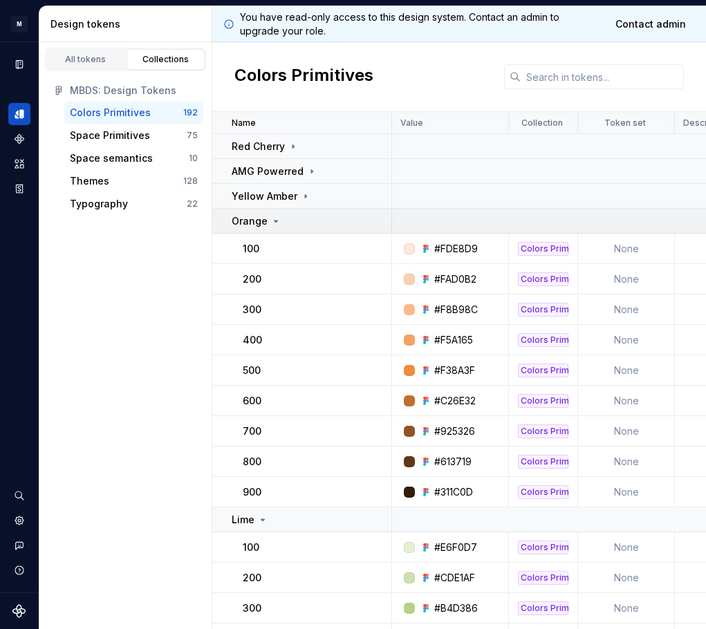 The image size is (706, 629). I want to click on div: #311C0D, so click(454, 492).